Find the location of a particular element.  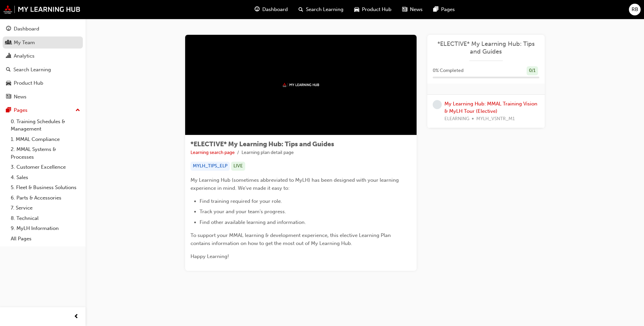

span: ELEARNING is located at coordinates (456, 119).